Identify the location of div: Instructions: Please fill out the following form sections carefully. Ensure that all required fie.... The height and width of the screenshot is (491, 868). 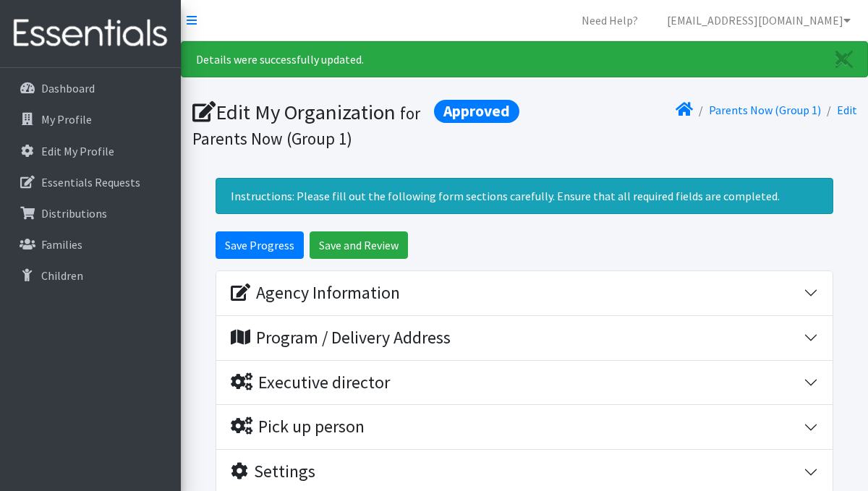
(524, 196).